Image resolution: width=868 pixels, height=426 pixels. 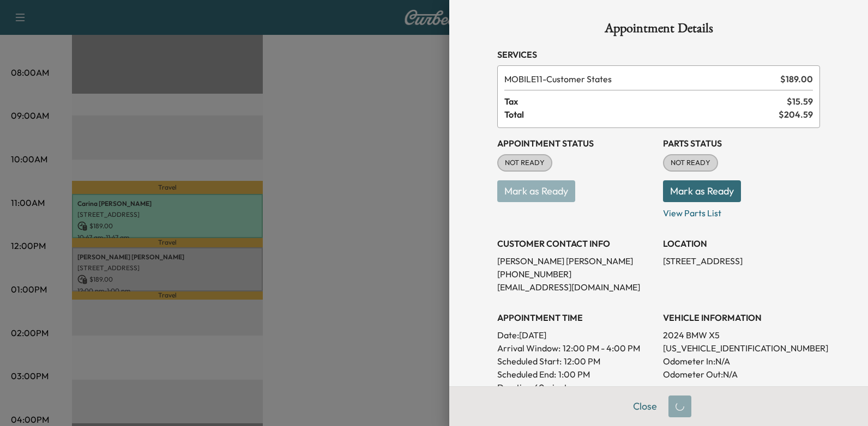 What do you see at coordinates (797, 79) in the screenshot?
I see `span: $ 189.00` at bounding box center [797, 79].